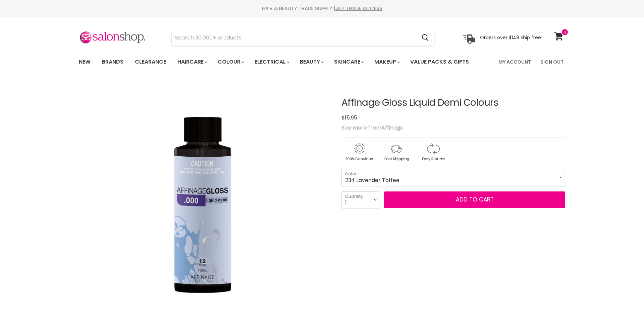 The height and width of the screenshot is (327, 644). What do you see at coordinates (386, 62) in the screenshot?
I see `a: Makeup` at bounding box center [386, 62].